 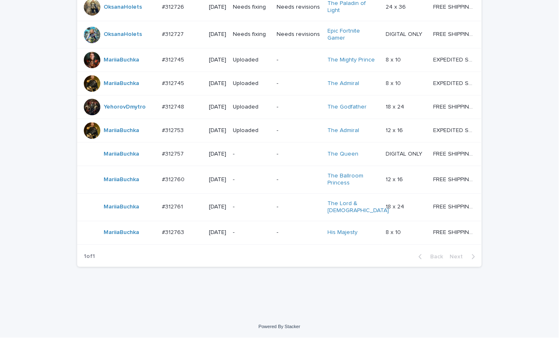 What do you see at coordinates (353, 35) in the screenshot?
I see `a: Epic Fortnite Gamer` at bounding box center [353, 35].